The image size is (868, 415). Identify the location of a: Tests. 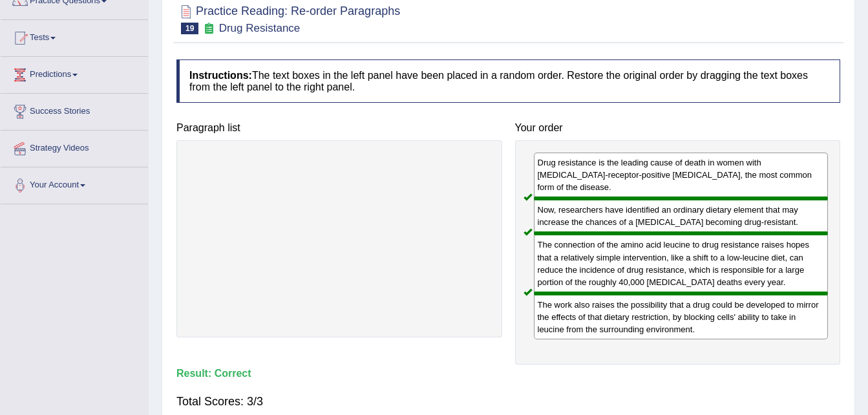
(75, 36).